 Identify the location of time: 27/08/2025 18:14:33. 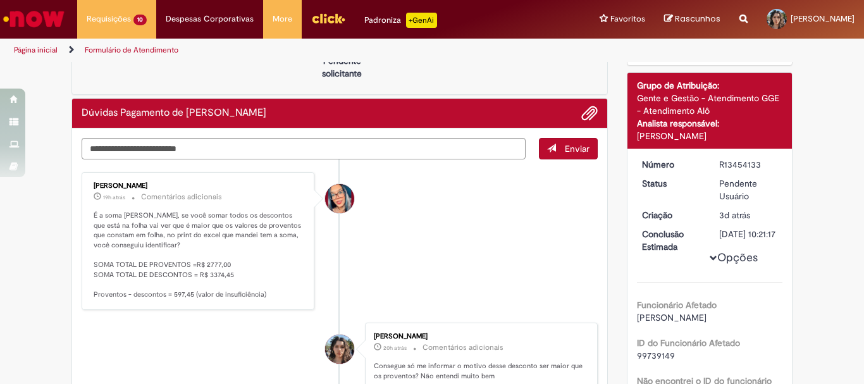
(735, 215).